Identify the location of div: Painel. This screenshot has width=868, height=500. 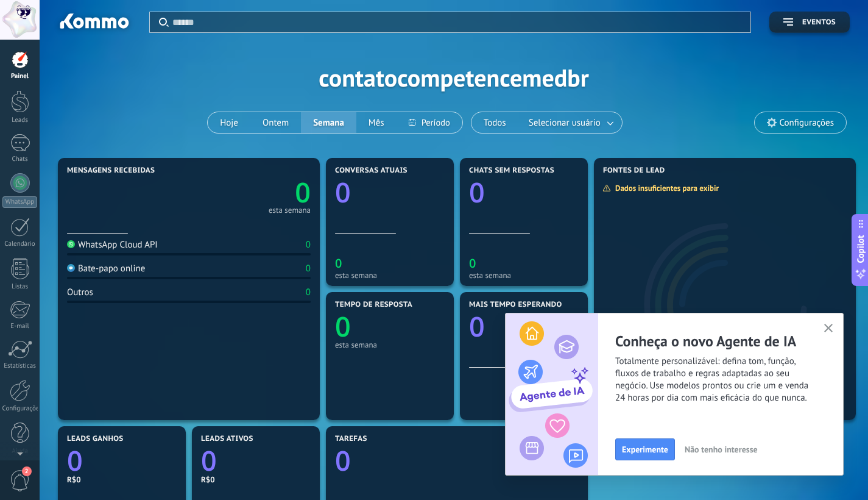
(20, 76).